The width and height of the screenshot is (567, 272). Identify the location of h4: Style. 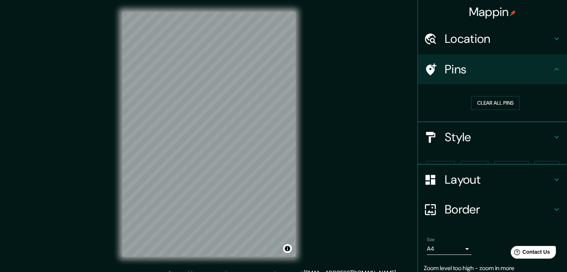
(499, 137).